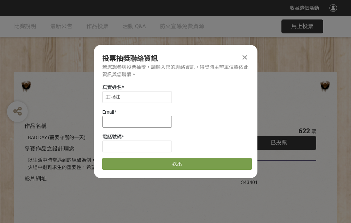 The image size is (351, 223). I want to click on button: 馬上投票, so click(302, 26).